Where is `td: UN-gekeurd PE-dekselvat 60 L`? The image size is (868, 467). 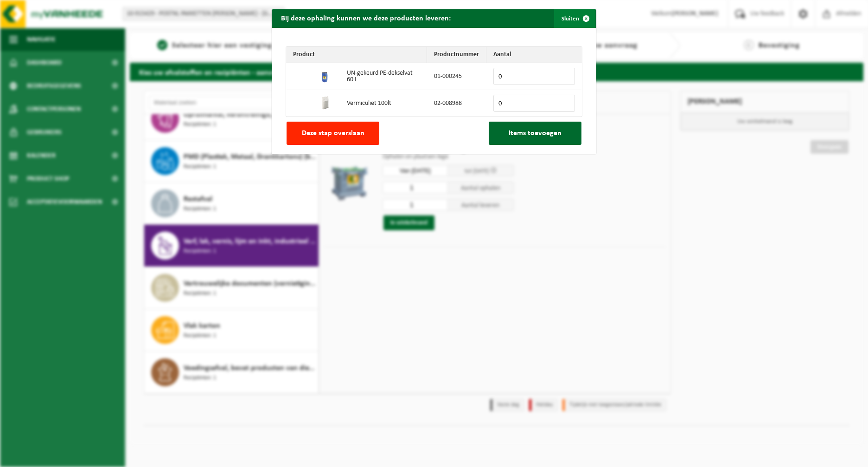
td: UN-gekeurd PE-dekselvat 60 L is located at coordinates (384, 77).